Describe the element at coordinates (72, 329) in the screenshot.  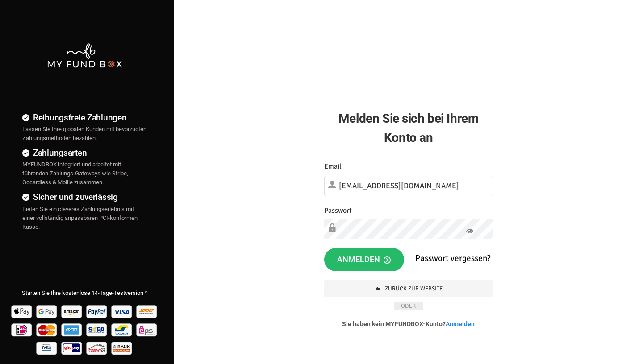
I see `img: american_express Pay` at that location.